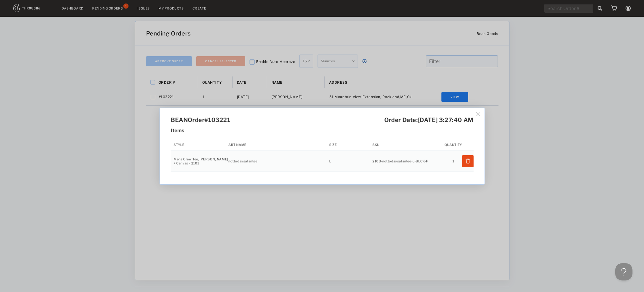  I want to click on th: Quantity, so click(453, 145).